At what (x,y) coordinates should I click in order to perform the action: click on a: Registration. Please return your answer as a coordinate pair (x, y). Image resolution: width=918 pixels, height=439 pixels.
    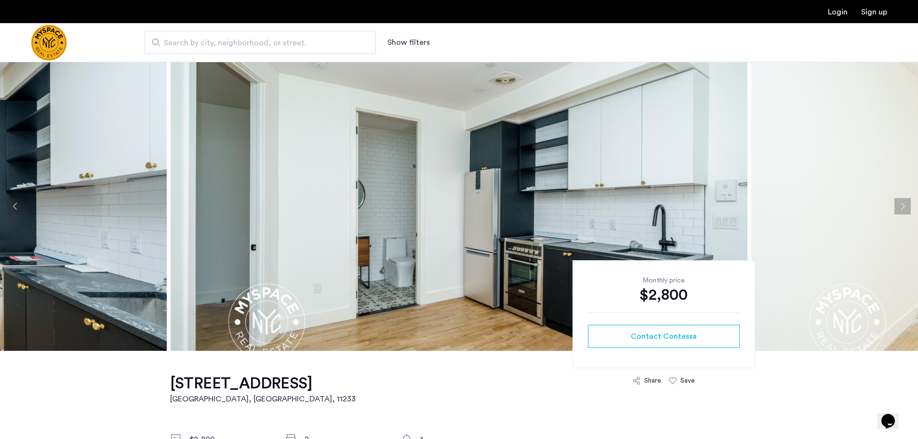
    Looking at the image, I should click on (874, 12).